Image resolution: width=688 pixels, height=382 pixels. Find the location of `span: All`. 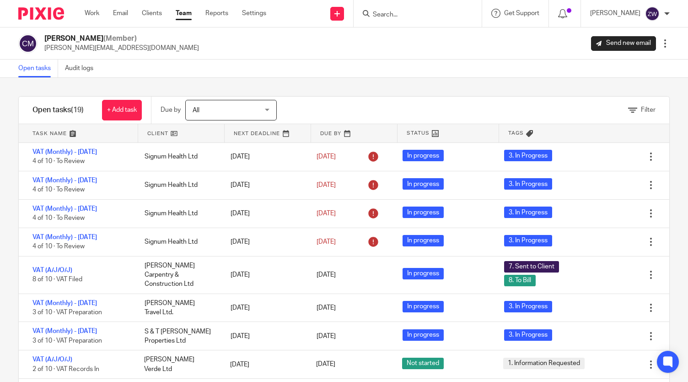

span: All is located at coordinates (196, 110).